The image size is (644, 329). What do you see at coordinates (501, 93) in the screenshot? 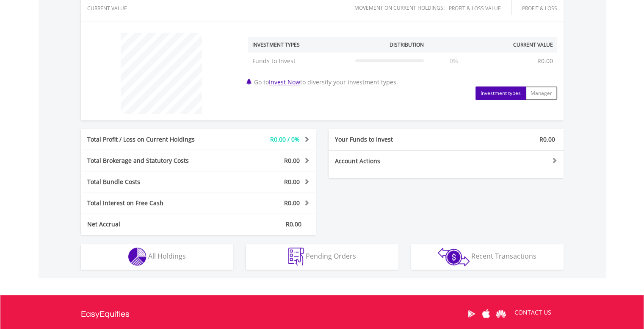
I see `button: Investment types` at bounding box center [501, 93].